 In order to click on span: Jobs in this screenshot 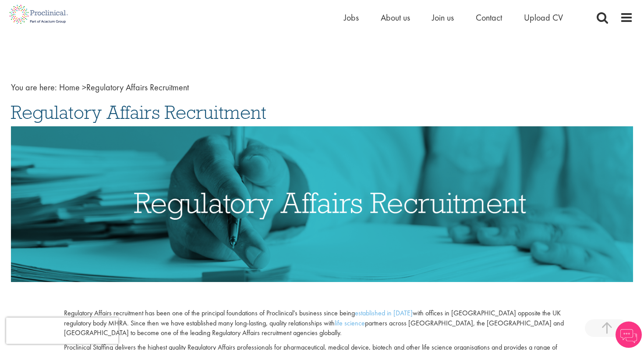, I will do `click(351, 17)`.